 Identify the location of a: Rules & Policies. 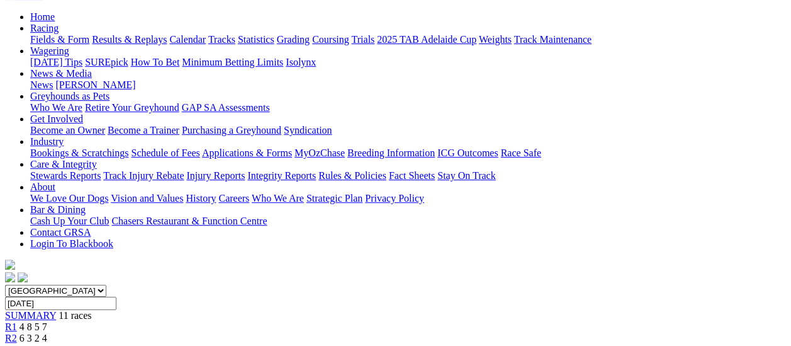
(353, 175).